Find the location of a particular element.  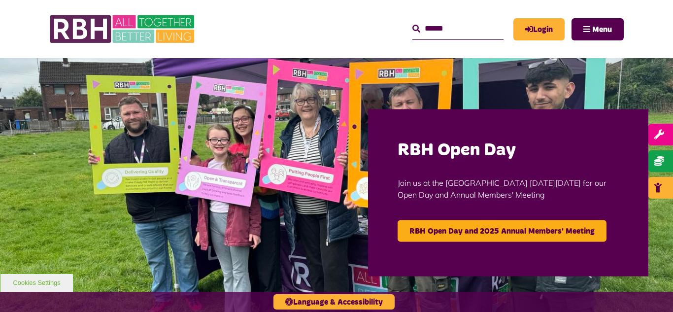

span: Menu is located at coordinates (602, 30).